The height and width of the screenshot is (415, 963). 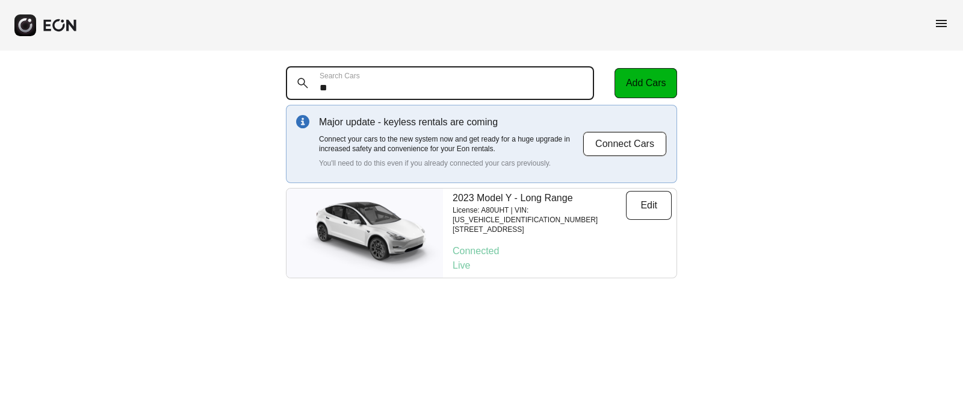 I want to click on span: menu, so click(x=941, y=23).